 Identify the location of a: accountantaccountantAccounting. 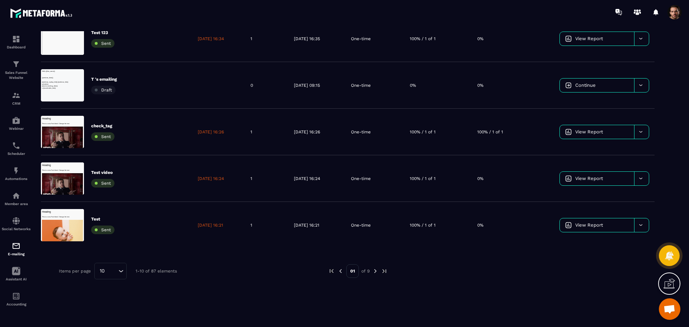
(16, 299).